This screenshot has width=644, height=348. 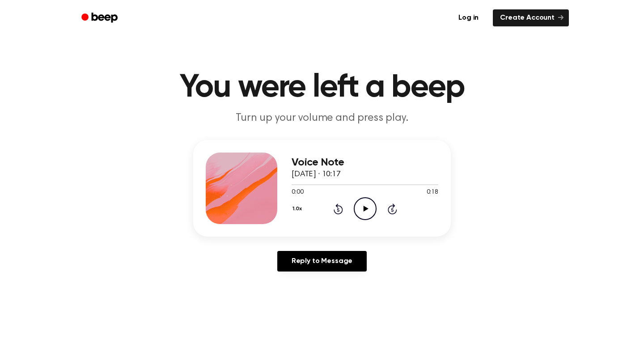 What do you see at coordinates (100, 18) in the screenshot?
I see `a: Beep` at bounding box center [100, 18].